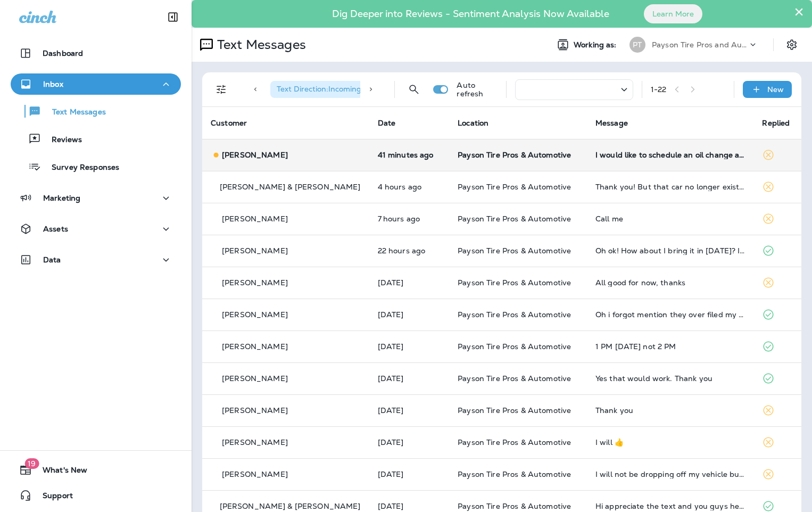  What do you see at coordinates (96, 260) in the screenshot?
I see `button: Data` at bounding box center [96, 260].